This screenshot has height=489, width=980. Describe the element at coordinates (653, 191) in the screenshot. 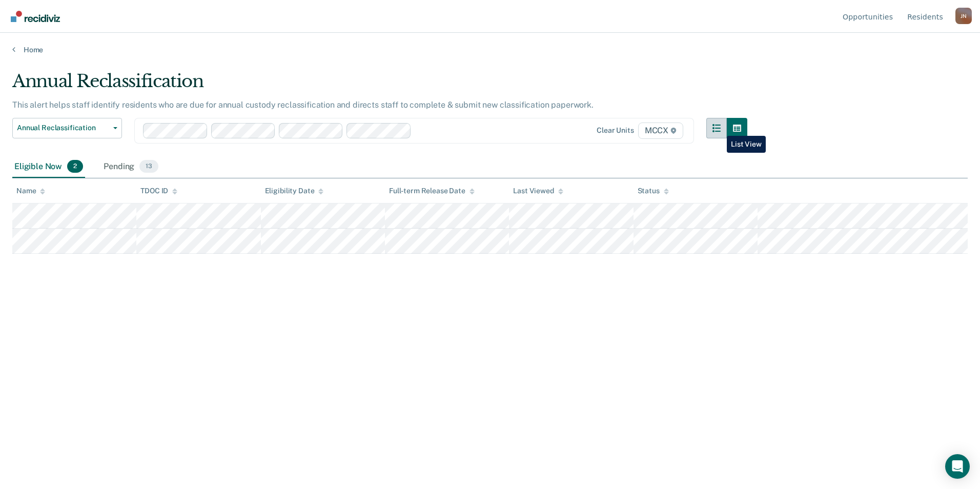

I see `div: Status` at that location.